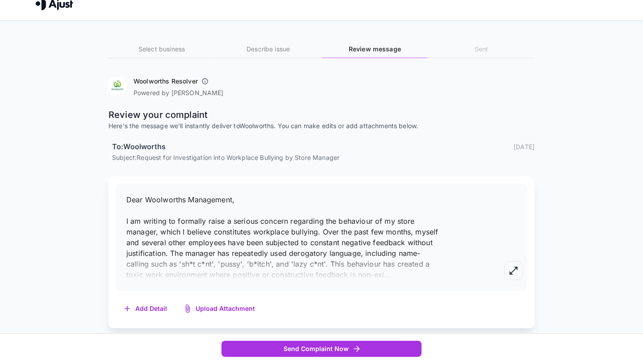  What do you see at coordinates (322, 126) in the screenshot?
I see `p: Here's the message we'll instantly deliver to Woolworths . You can make edits or add attachments ...` at bounding box center [322, 126].